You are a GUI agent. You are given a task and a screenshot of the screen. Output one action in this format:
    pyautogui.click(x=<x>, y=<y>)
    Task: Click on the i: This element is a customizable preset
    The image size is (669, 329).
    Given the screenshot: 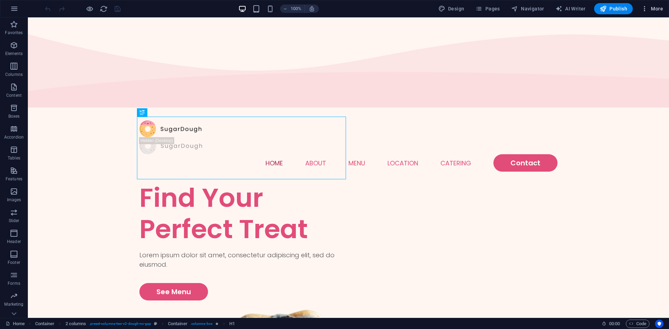 What is the action you would take?
    pyautogui.click(x=155, y=324)
    